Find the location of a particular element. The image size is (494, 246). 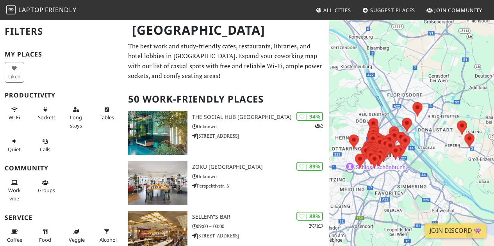

button: Tables is located at coordinates (107, 114).